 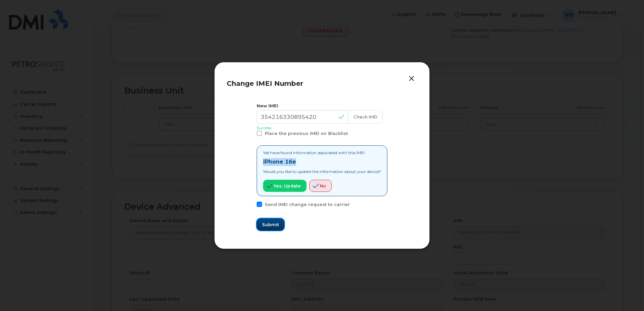 I want to click on span: Send IMEI change request to carrier, so click(x=307, y=204).